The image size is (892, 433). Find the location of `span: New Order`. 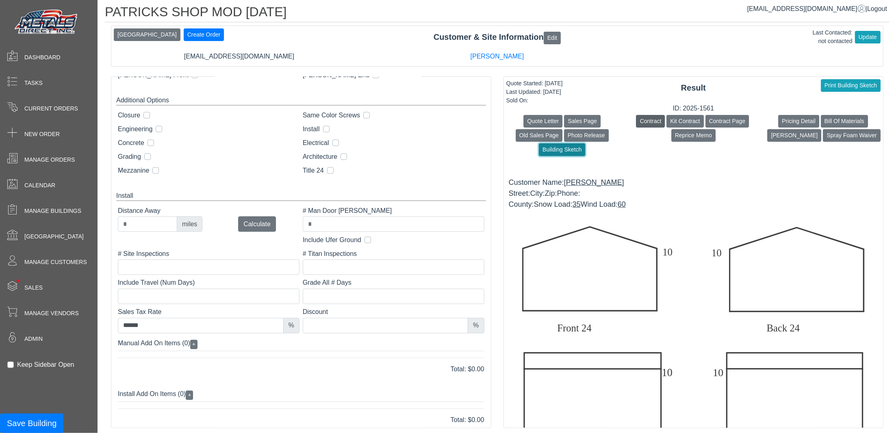

span: New Order is located at coordinates (42, 134).